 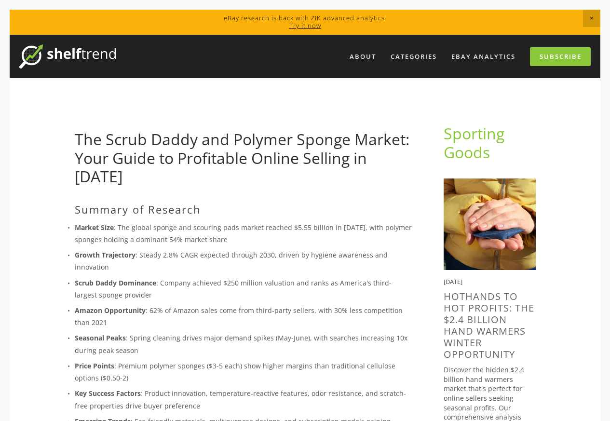 What do you see at coordinates (592, 18) in the screenshot?
I see `span: Close Announcement` at bounding box center [592, 18].